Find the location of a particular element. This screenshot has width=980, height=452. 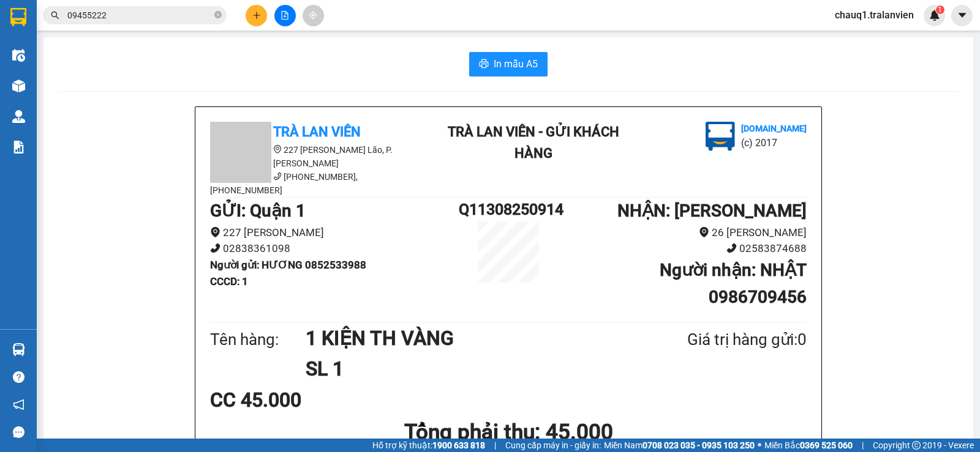

b: Trà Lan Viên - Gửi khách hàng is located at coordinates (533, 143).